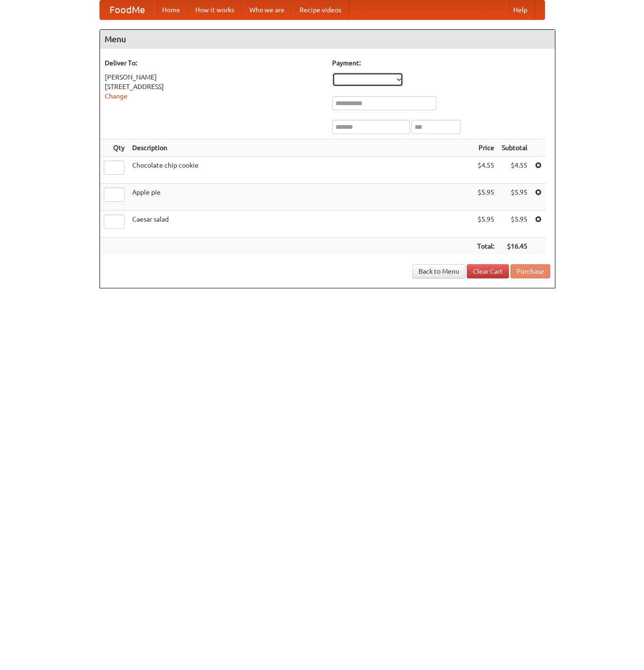 This screenshot has height=670, width=644. What do you see at coordinates (301, 224) in the screenshot?
I see `td: Caesar salad` at bounding box center [301, 224].